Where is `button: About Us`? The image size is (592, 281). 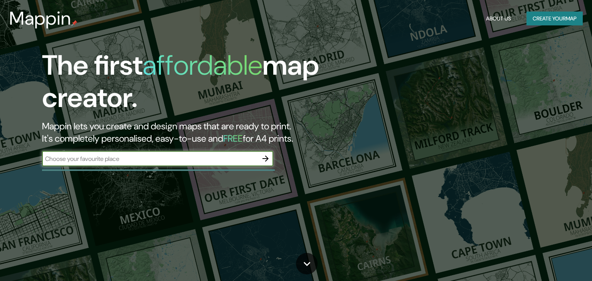 button: About Us is located at coordinates (498, 18).